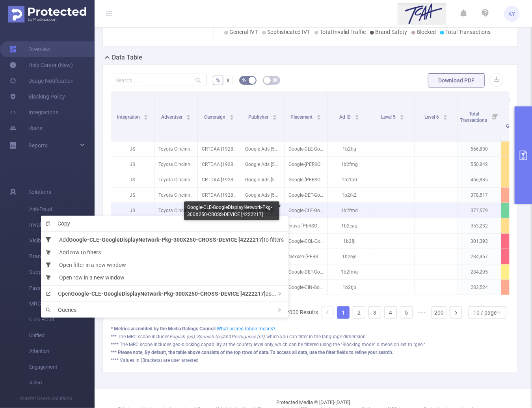 This screenshot has height=408, width=532. Describe the element at coordinates (343, 32) in the screenshot. I see `span: Total Invalid Traffic` at that location.